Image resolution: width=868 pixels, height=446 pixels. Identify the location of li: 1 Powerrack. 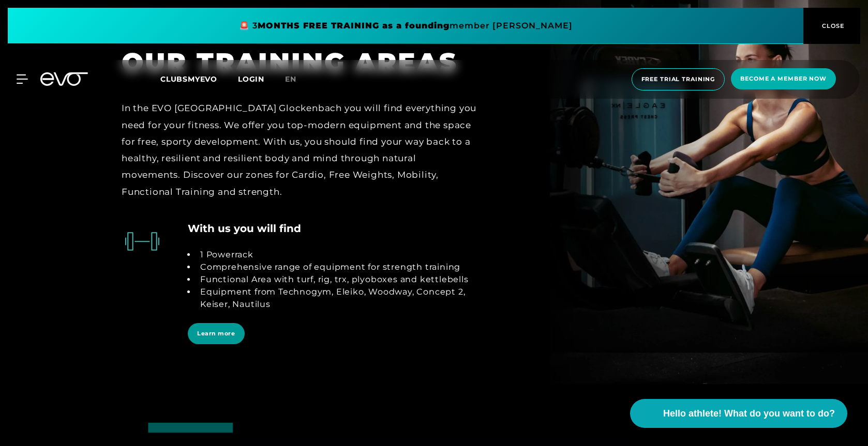
(337, 255).